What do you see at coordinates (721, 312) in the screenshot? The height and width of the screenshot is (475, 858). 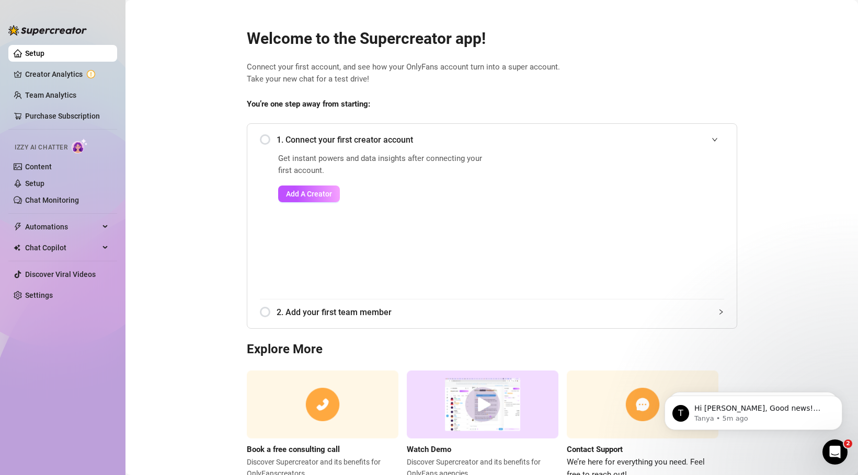 I see `span: collapsed` at bounding box center [721, 312].